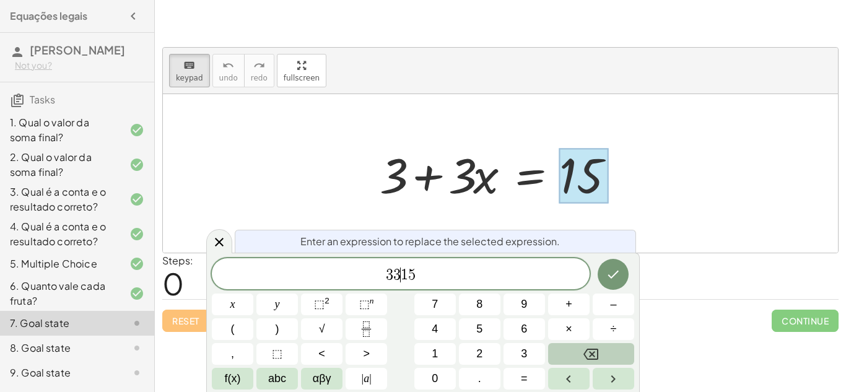 The height and width of the screenshot is (392, 846). What do you see at coordinates (479, 304) in the screenshot?
I see `button: 8` at bounding box center [479, 304].